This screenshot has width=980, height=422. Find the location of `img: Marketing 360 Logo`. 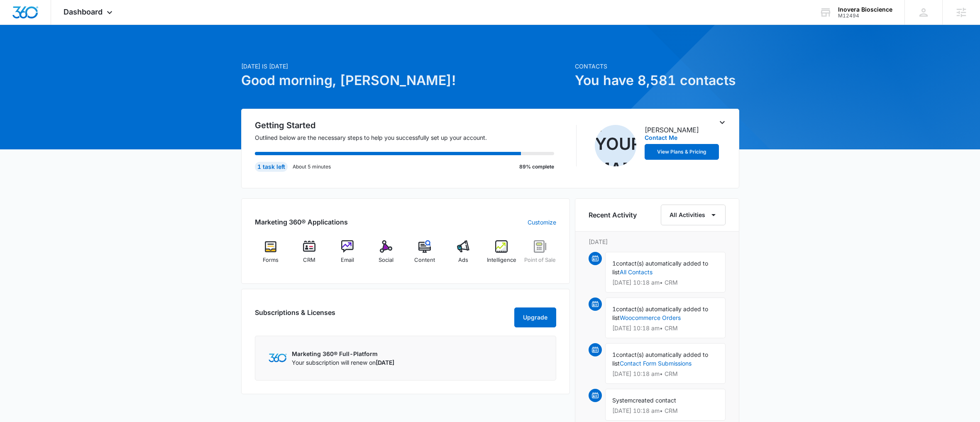

img: Marketing 360 Logo is located at coordinates (277, 358).